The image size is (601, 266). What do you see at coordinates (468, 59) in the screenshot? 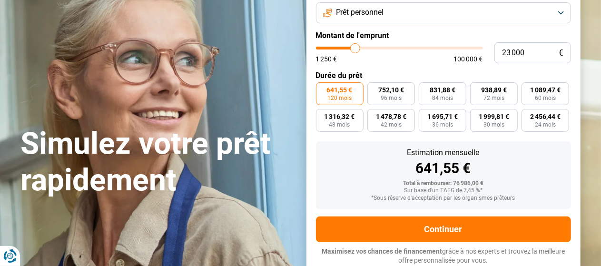
I see `span: 100 000 €` at bounding box center [468, 59].